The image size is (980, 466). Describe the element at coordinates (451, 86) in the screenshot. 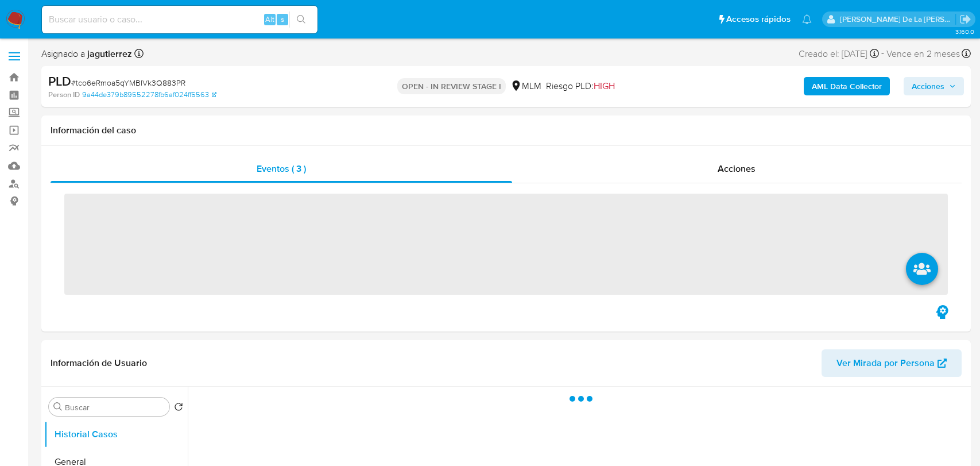

I see `p: OPEN - IN REVIEW STAGE I` at that location.